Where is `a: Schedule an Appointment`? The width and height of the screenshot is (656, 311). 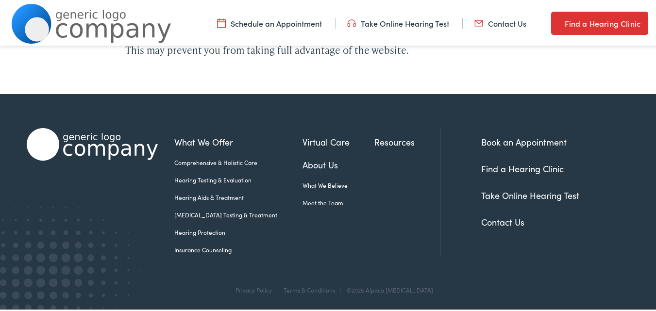
a: Schedule an Appointment is located at coordinates (269, 21).